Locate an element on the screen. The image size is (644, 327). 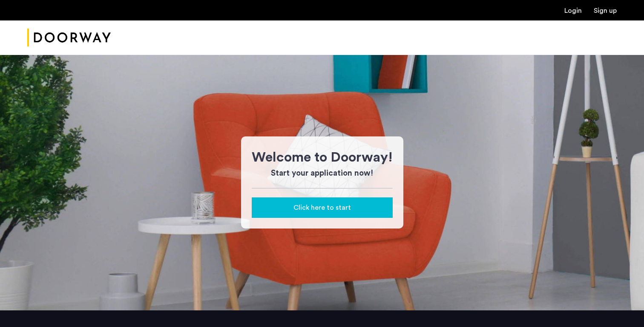
button: button is located at coordinates (322, 208).